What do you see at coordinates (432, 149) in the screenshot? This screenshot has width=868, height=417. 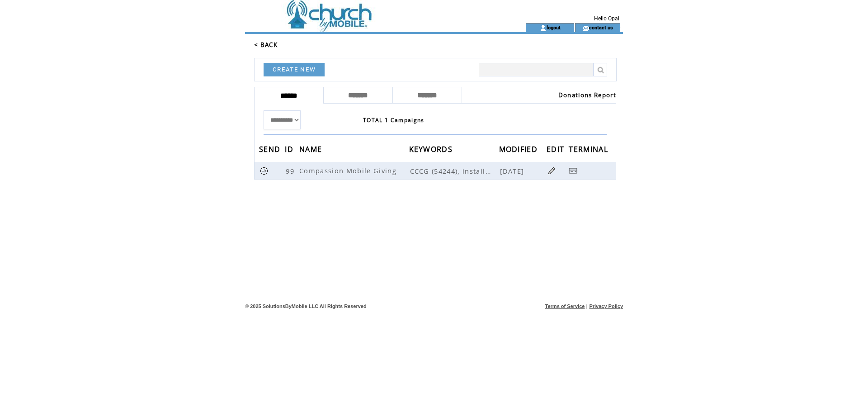 I see `a: KEYWORDS` at bounding box center [432, 149].